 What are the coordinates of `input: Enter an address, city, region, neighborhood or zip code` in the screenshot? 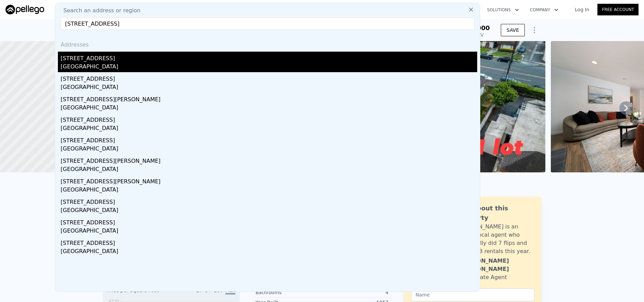 It's located at (267, 24).